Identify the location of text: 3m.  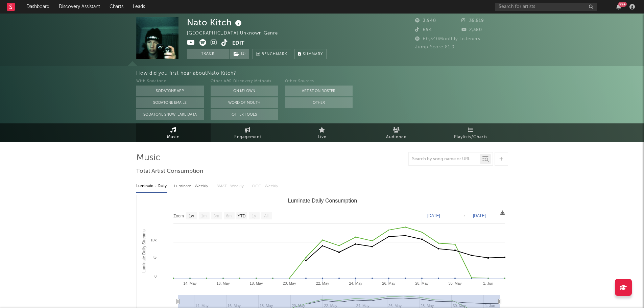
(216, 216).